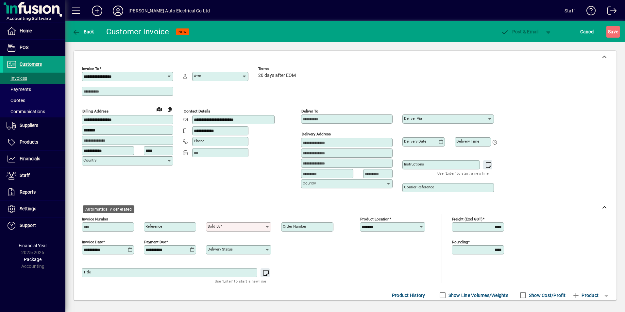  What do you see at coordinates (34, 78) in the screenshot?
I see `a: Invoices` at bounding box center [34, 78].